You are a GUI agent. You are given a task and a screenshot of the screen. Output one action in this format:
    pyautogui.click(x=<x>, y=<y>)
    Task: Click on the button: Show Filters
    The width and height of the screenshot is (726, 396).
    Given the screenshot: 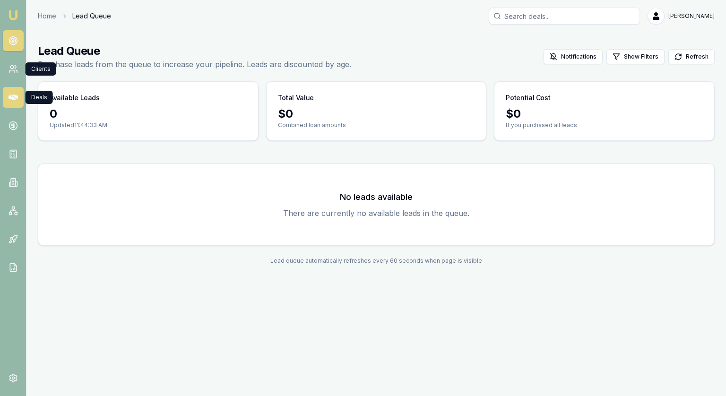 What is the action you would take?
    pyautogui.click(x=636, y=57)
    